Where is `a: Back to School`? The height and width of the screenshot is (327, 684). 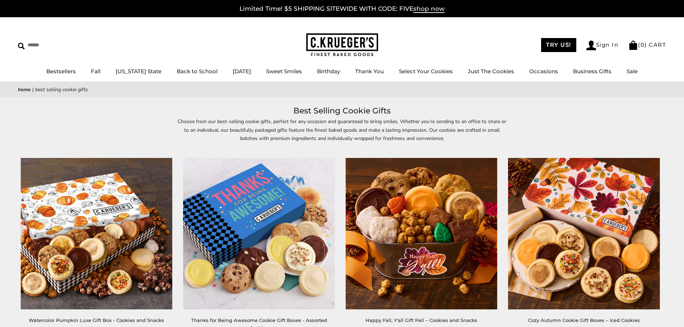
a: Back to School is located at coordinates (197, 71).